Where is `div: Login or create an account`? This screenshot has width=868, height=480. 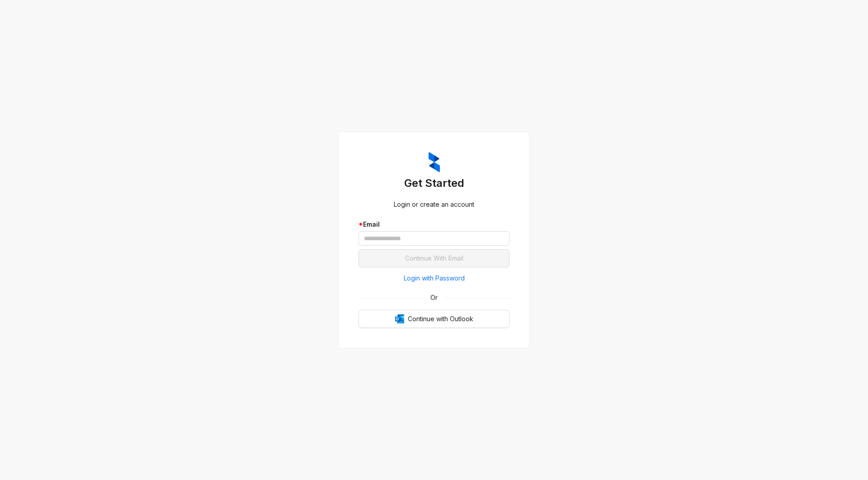
div: Login or create an account is located at coordinates (434, 205).